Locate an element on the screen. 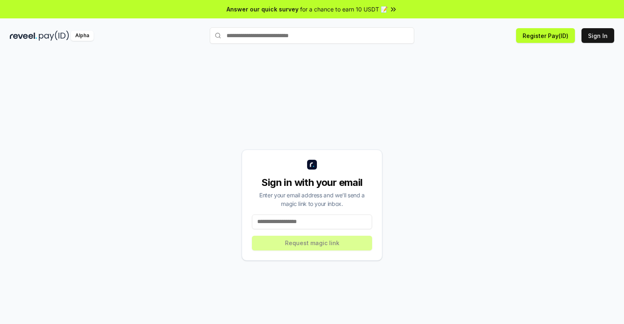 This screenshot has height=324, width=624. img: logo_small is located at coordinates (312, 165).